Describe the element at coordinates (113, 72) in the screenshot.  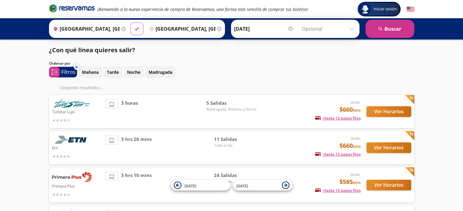
I see `p: Tarde` at that location.